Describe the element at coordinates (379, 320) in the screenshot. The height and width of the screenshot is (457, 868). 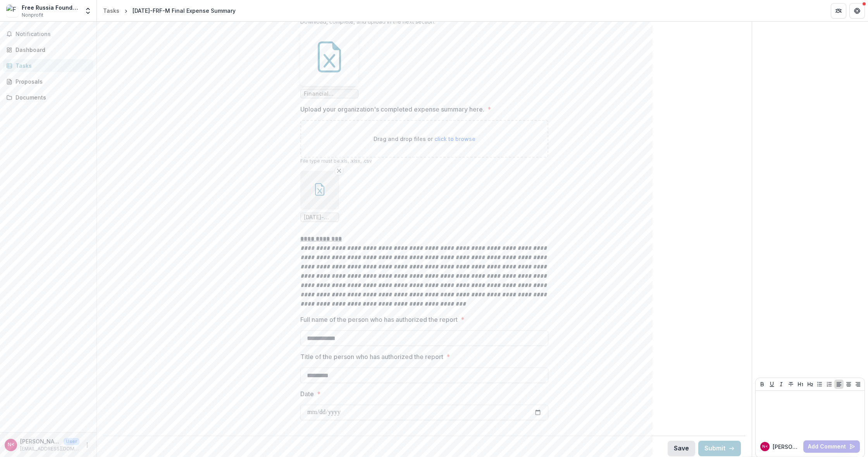
I see `p: Full name of the person who has authorized the report` at that location.